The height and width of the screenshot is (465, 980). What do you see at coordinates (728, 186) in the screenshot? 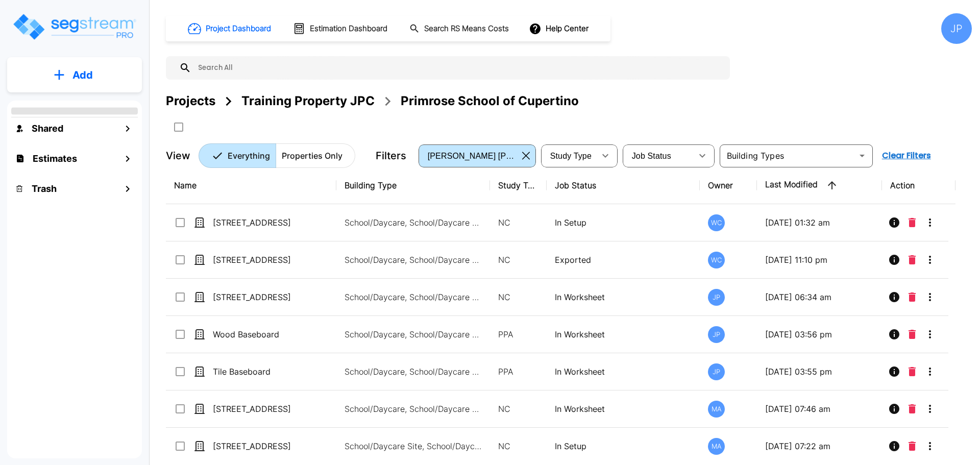
I see `th: Owner` at bounding box center [728, 186].